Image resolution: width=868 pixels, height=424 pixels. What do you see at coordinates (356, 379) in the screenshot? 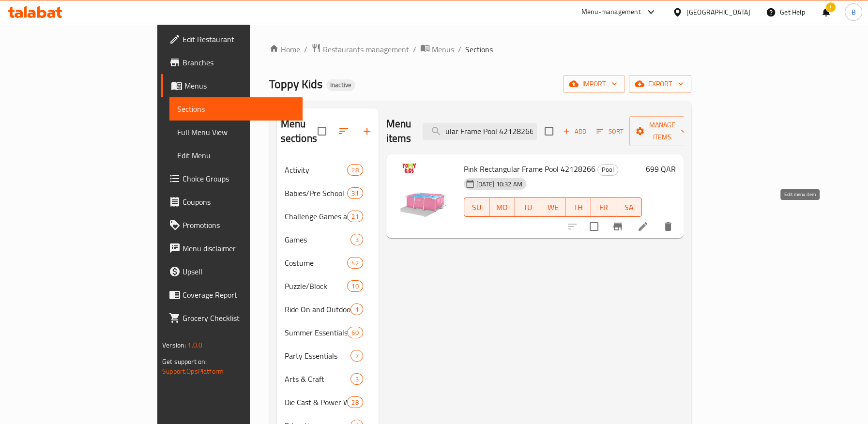
I see `span: 3` at bounding box center [356, 379].